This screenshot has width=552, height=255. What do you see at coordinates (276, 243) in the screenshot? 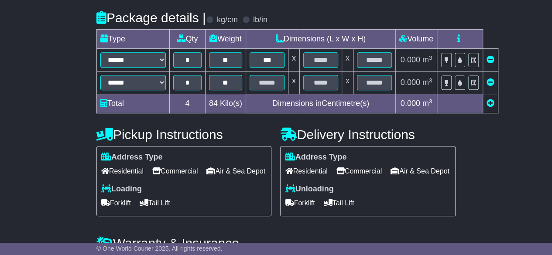
I see `h4: Warranty & Insurance` at bounding box center [276, 243].